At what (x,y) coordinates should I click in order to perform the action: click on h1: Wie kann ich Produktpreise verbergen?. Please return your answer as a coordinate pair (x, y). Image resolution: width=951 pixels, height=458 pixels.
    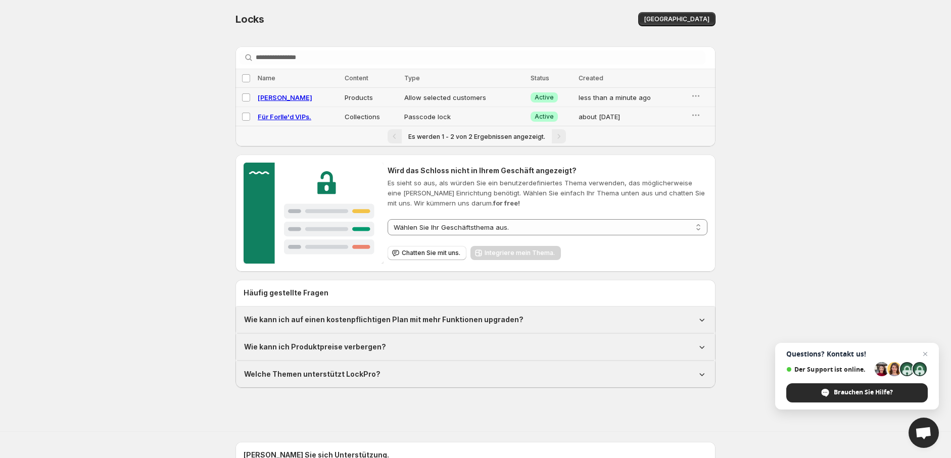
    Looking at the image, I should click on (315, 347).